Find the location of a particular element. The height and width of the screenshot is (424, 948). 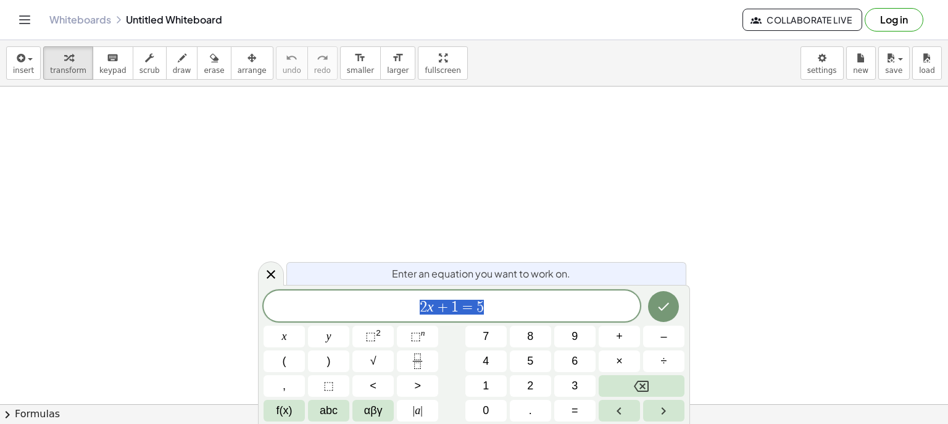

button: Toggle navigation is located at coordinates (25, 20).